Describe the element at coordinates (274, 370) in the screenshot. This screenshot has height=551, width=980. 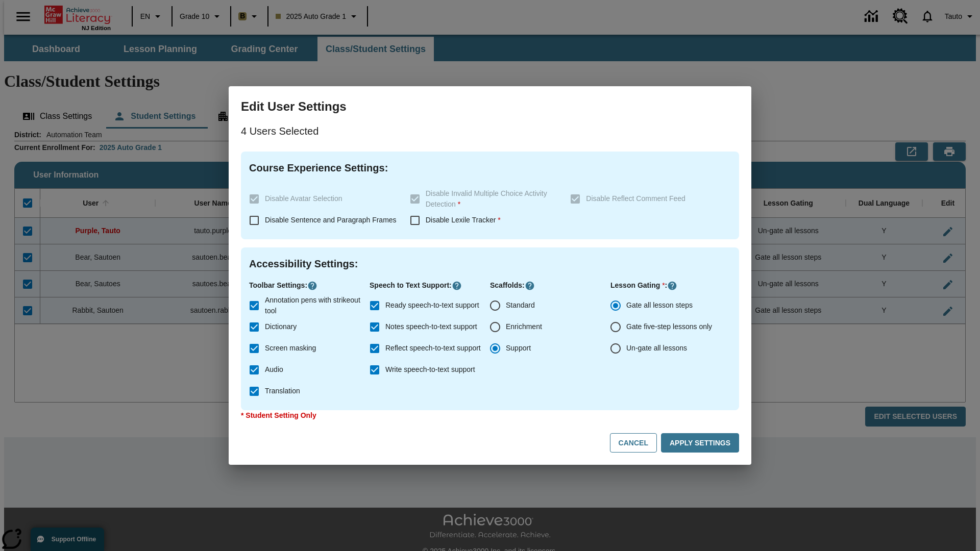
I see `span: Audio` at that location.